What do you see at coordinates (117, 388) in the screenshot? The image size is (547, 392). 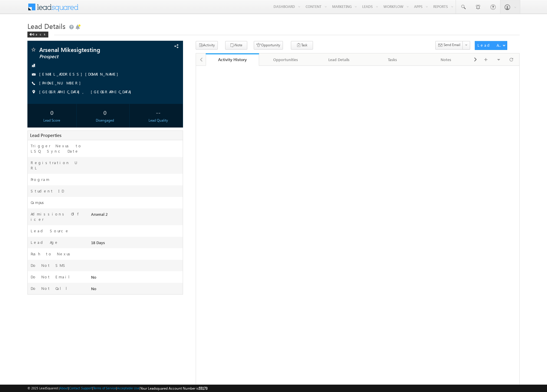 I see `span: © 2025 LeadSquared | | | | |` at bounding box center [117, 388].